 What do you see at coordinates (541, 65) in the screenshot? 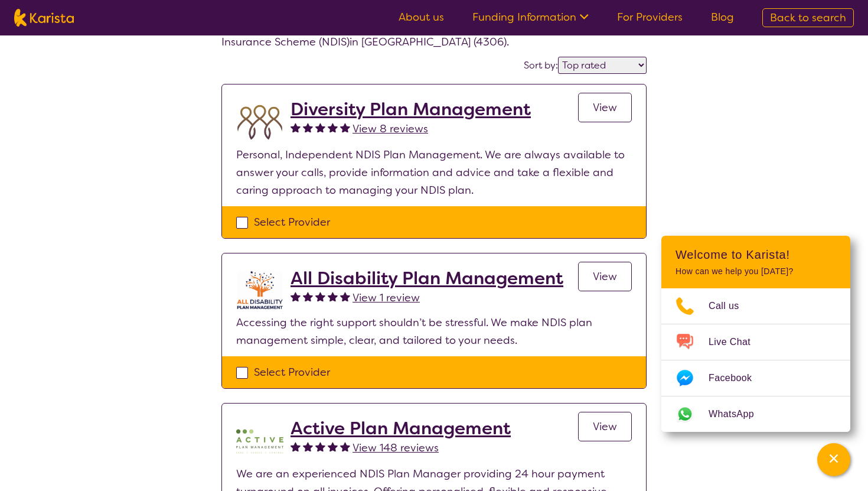
I see `label: Sort by:` at bounding box center [541, 65].